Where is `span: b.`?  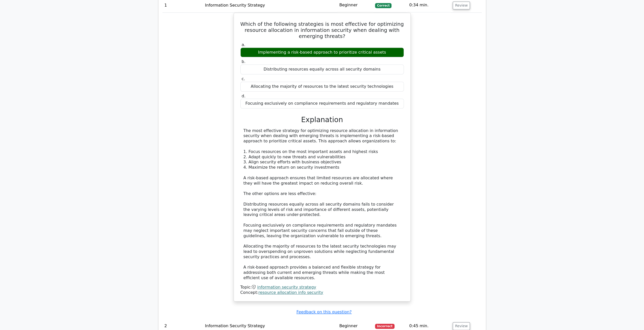
span: b. is located at coordinates (243, 61).